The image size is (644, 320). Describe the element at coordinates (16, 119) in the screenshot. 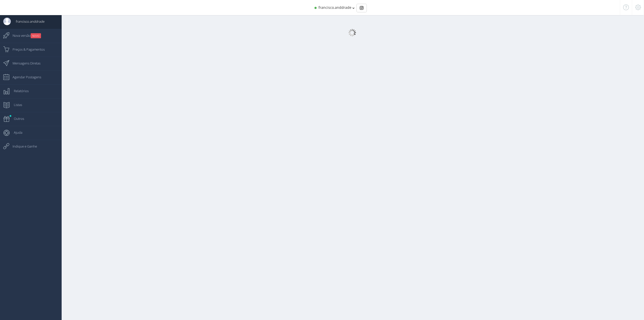

I see `span: Outros` at that location.